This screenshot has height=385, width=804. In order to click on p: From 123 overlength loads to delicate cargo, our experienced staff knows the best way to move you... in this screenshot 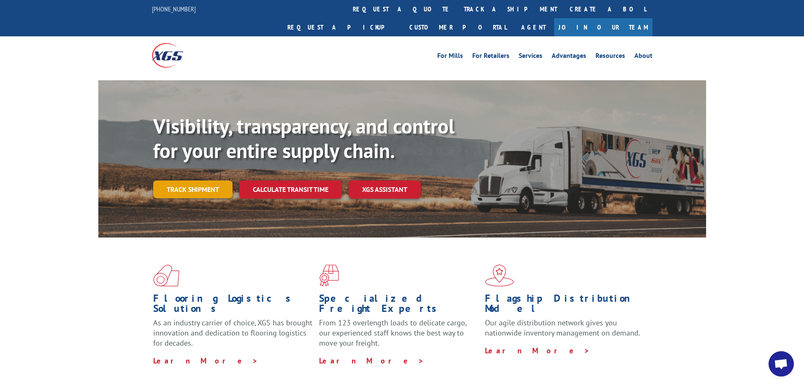, I will do `click(399, 336)`.